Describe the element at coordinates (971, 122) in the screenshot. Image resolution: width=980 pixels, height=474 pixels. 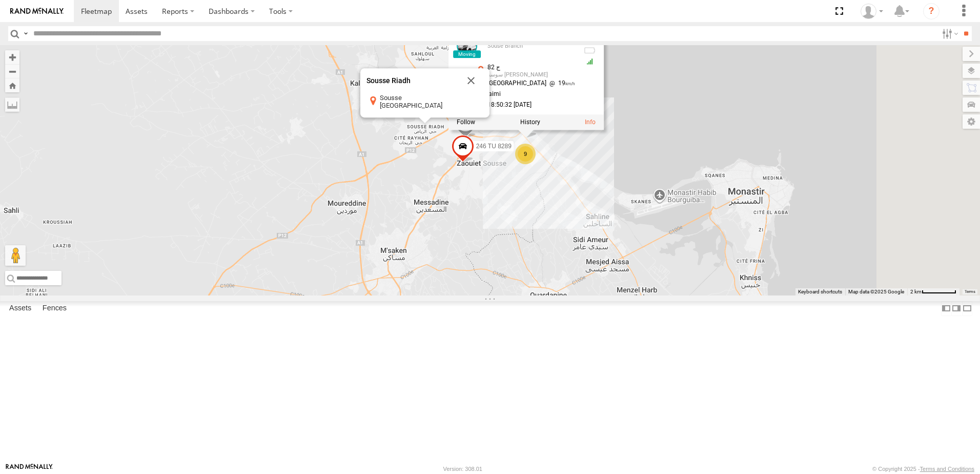
I see `label: Map Settings` at that location.